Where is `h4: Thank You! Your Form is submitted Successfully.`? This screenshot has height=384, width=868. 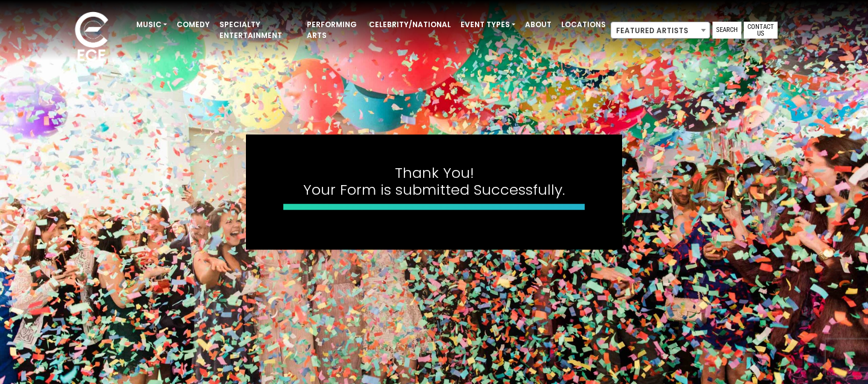
h4: Thank You! Your Form is submitted Successfully. is located at coordinates (434, 182).